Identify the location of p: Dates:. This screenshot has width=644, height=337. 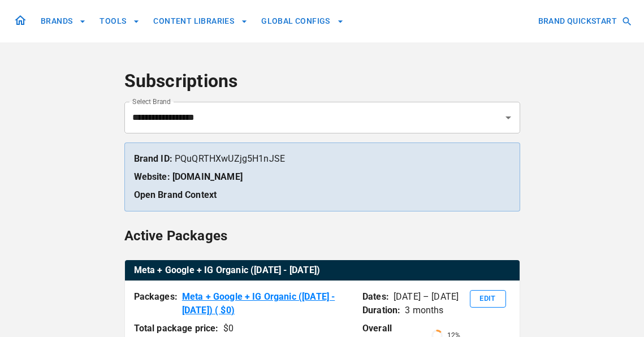
(375, 297).